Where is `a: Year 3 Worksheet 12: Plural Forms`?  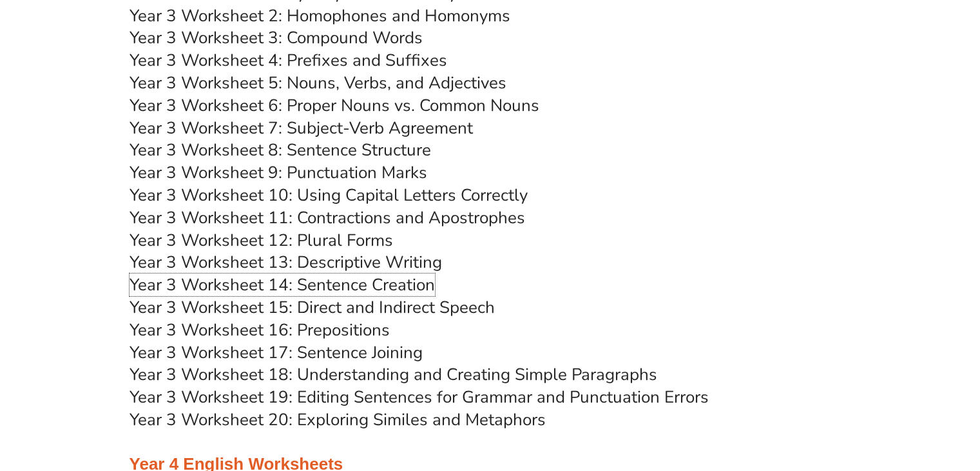 a: Year 3 Worksheet 12: Plural Forms is located at coordinates (261, 240).